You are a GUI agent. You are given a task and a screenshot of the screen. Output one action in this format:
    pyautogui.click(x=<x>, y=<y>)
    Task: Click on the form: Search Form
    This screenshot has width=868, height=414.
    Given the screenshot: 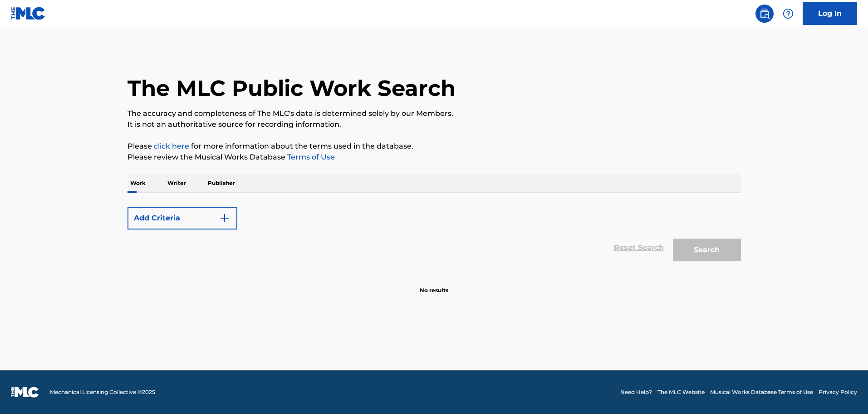 What is the action you would take?
    pyautogui.click(x=434, y=234)
    